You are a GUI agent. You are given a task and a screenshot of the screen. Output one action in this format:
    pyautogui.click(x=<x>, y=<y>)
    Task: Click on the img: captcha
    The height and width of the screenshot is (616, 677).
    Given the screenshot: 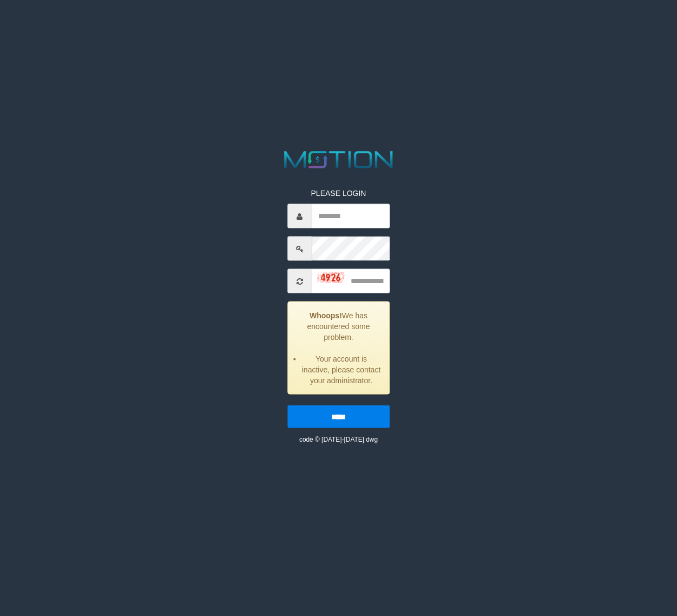 What is the action you would take?
    pyautogui.click(x=330, y=277)
    